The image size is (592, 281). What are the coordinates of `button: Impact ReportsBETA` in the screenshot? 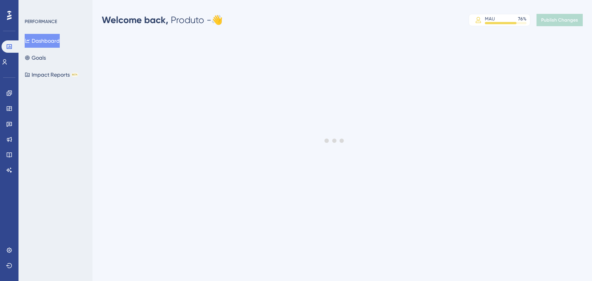 It's located at (51, 75).